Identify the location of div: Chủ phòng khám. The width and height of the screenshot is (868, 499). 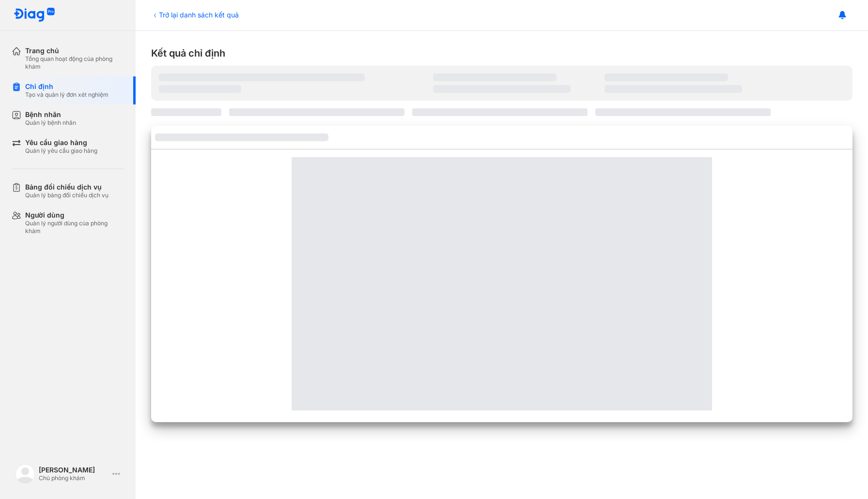
(73, 478).